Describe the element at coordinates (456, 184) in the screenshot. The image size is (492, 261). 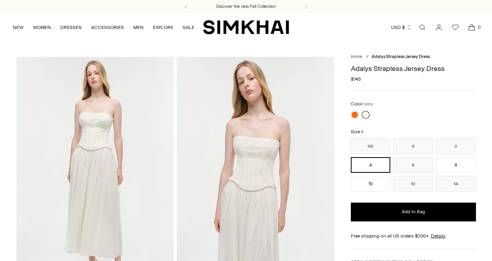
I see `button: 14` at that location.